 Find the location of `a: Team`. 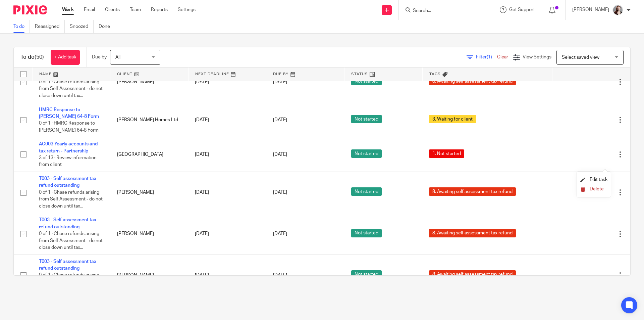

a: Team is located at coordinates (135, 10).